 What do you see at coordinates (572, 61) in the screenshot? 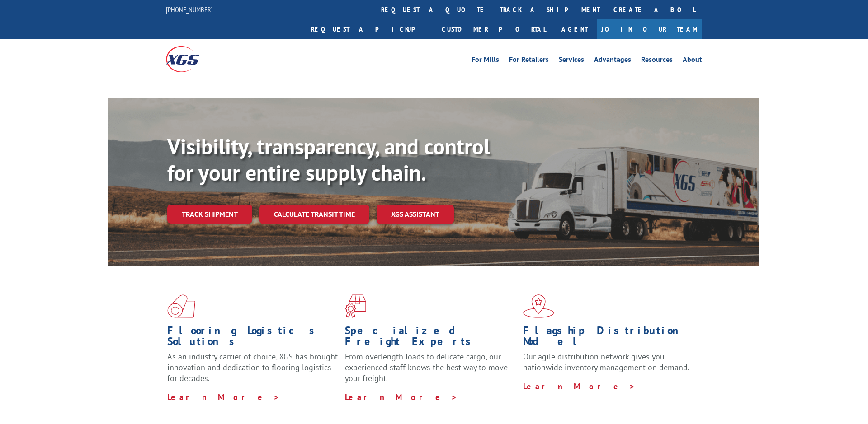
I see `a: Services` at bounding box center [572, 61].